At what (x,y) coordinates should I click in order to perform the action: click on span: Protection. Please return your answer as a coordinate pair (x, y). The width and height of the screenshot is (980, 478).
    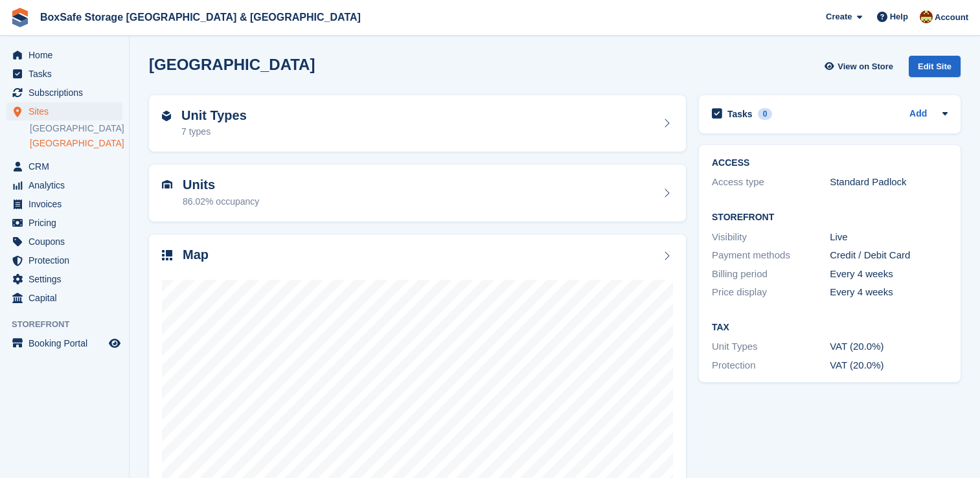
    Looking at the image, I should click on (68, 260).